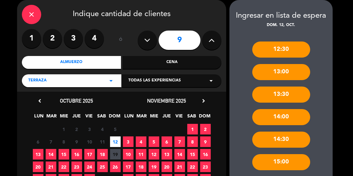 The width and height of the screenshot is (353, 176). Describe the element at coordinates (281, 117) in the screenshot. I see `div: 14:00` at that location.